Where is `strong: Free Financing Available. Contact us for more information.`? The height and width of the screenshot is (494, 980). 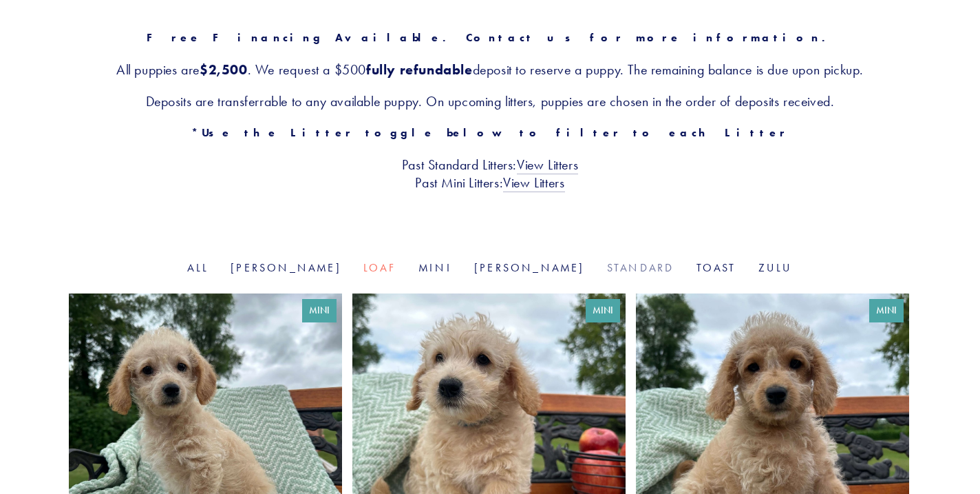
strong: Free Financing Available. Contact us for more information. is located at coordinates (490, 37).